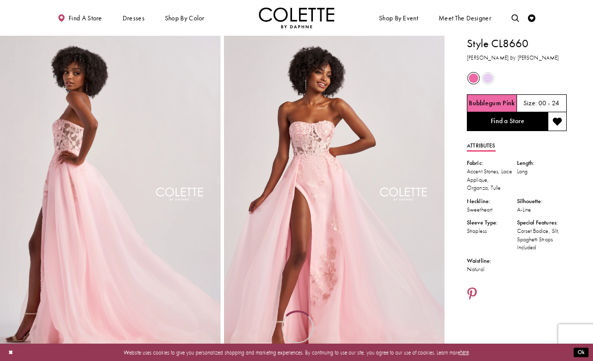 This screenshot has width=593, height=361. What do you see at coordinates (549, 103) in the screenshot?
I see `h5: 00 - 24` at bounding box center [549, 103].